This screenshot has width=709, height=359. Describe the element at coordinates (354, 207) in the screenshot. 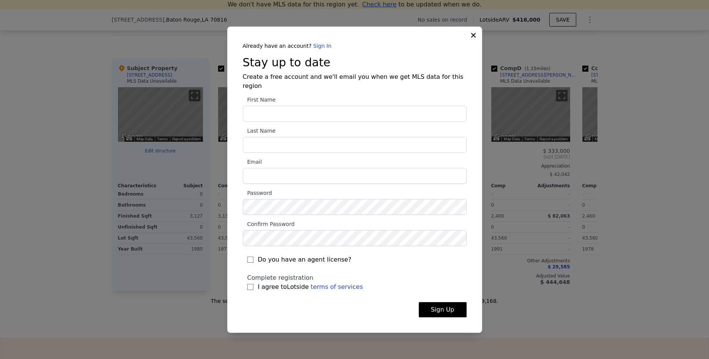

I see `input: Password` at that location.